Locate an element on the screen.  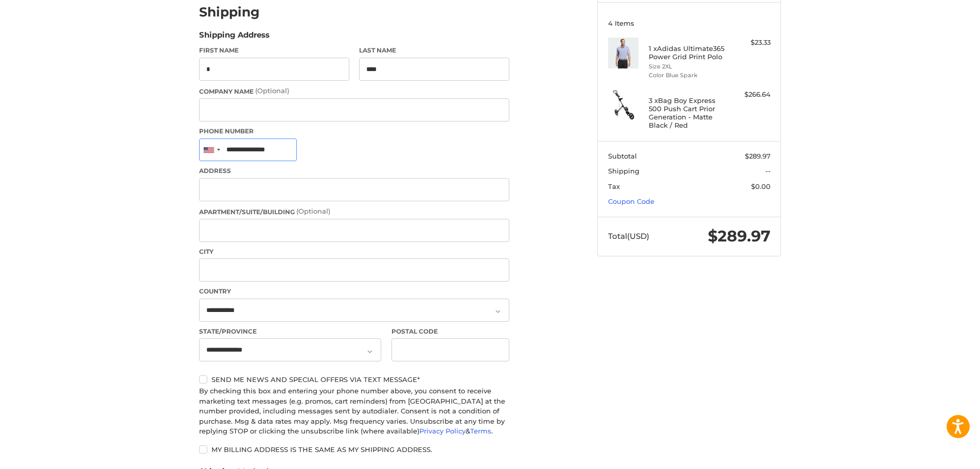
label: Send me news and special offers via text message* is located at coordinates (354, 379).